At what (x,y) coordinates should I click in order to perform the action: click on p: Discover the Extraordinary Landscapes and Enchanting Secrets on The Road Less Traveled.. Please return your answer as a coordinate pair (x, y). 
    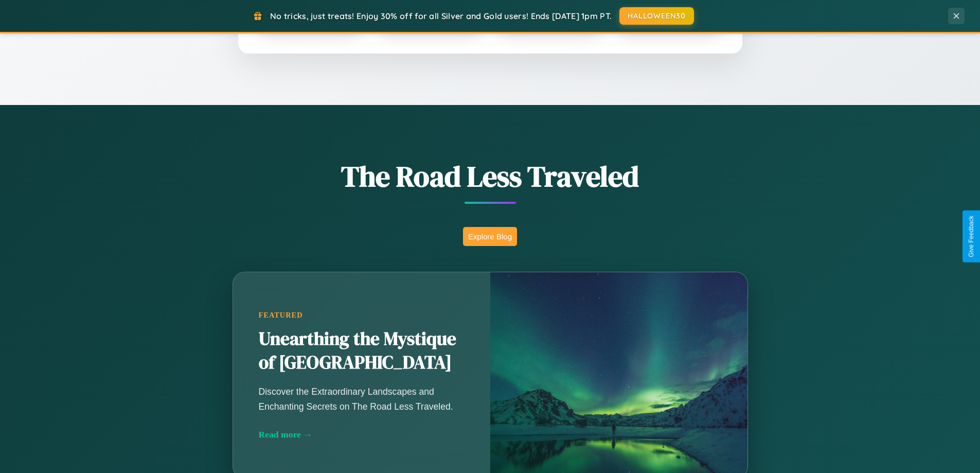
    Looking at the image, I should click on (362, 399).